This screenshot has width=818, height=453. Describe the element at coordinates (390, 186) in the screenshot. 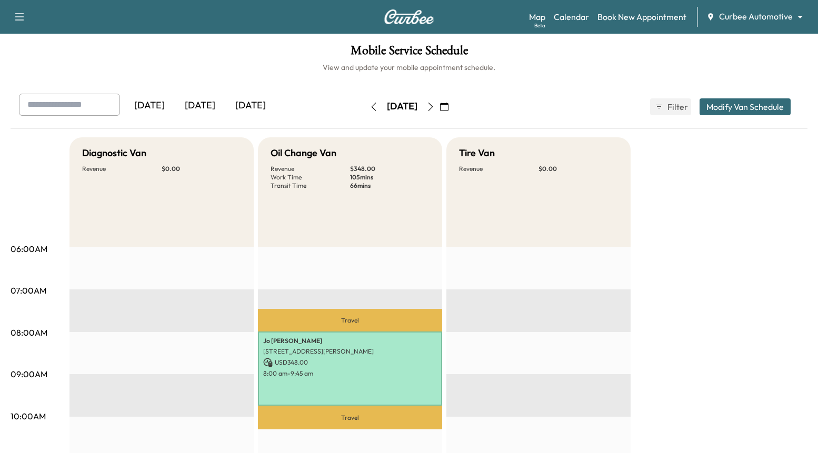

I see `p: 66 mins` at that location.